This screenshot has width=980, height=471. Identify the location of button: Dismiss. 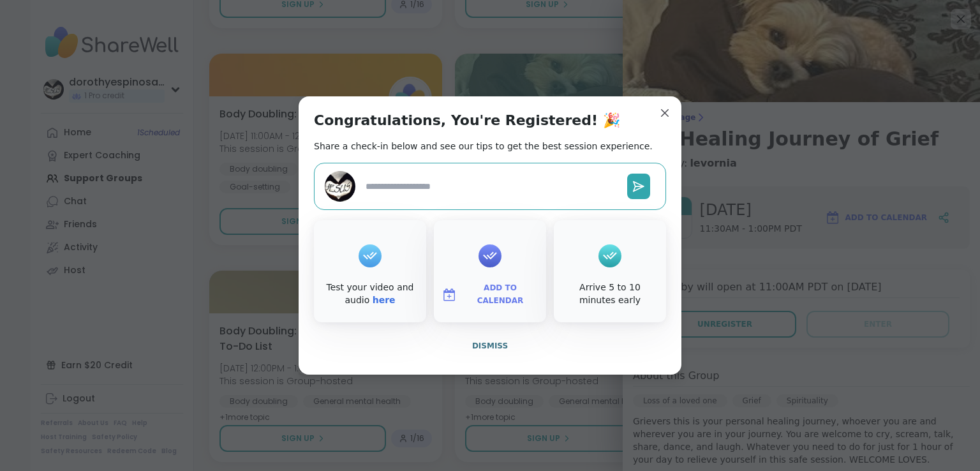
(490, 346).